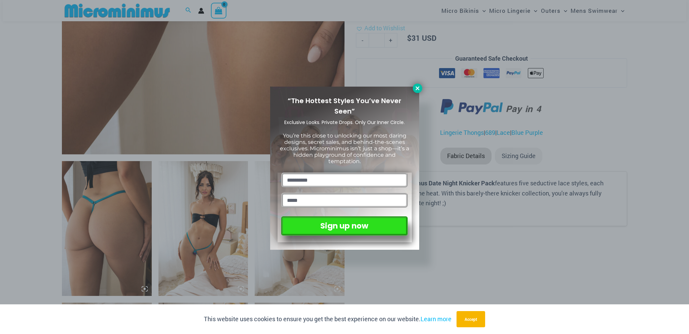 The height and width of the screenshot is (334, 689). What do you see at coordinates (345, 148) in the screenshot?
I see `span: You’re this close to unlocking our most daring designs, secret sales, and behind-the-scenes exclu...` at bounding box center [345, 148].